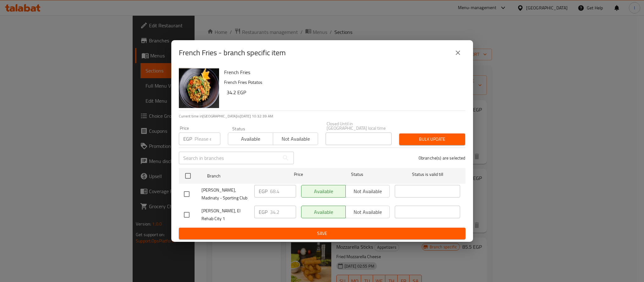  I want to click on span: Price, so click(298, 175).